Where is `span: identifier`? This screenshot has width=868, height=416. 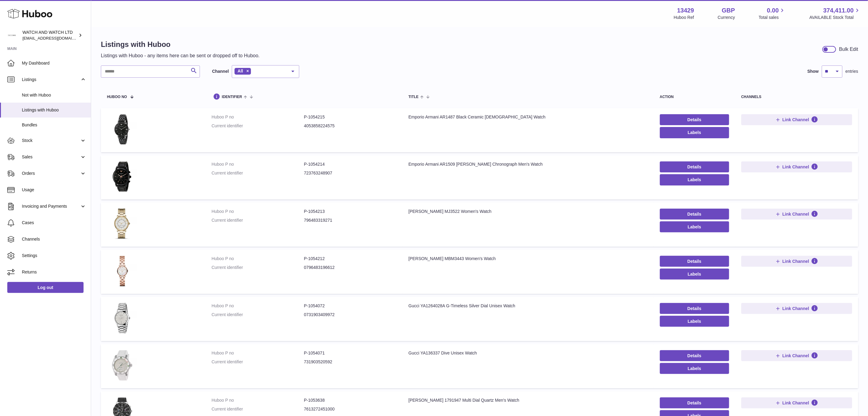
span: identifier is located at coordinates (232, 97).